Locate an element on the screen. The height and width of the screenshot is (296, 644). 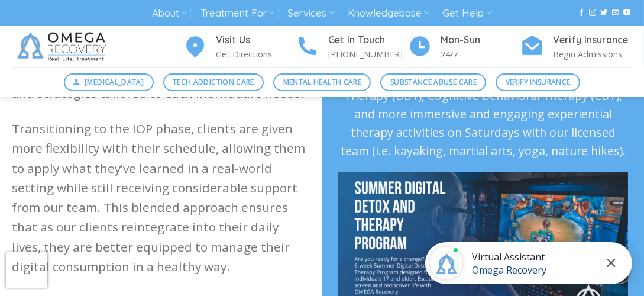
span: Verify Insurance is located at coordinates (538, 81).